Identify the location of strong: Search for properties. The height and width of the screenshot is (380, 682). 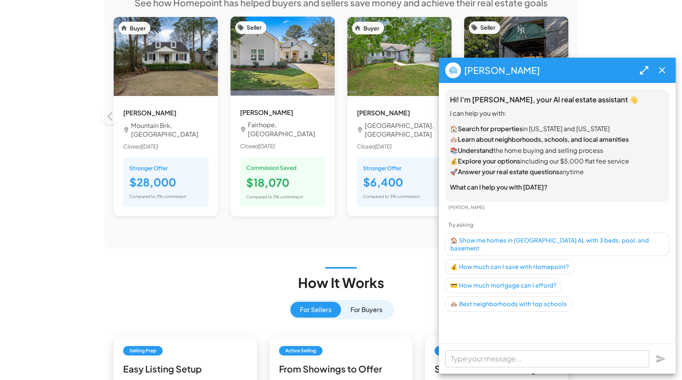
(490, 128).